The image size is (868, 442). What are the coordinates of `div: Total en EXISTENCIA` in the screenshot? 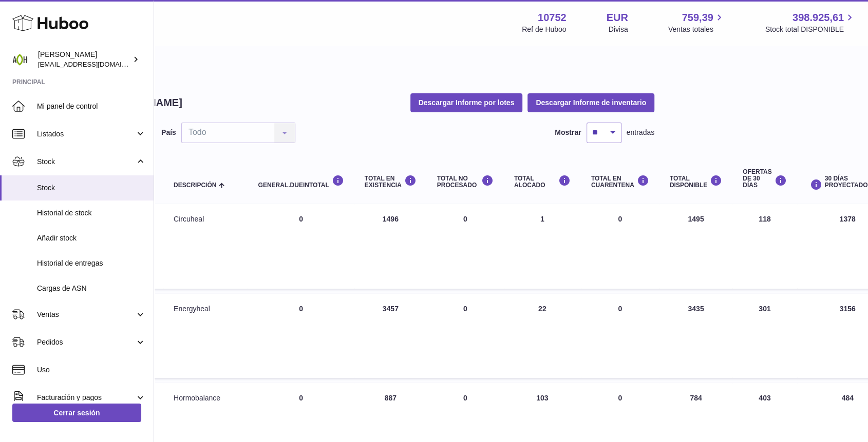 It's located at (390, 182).